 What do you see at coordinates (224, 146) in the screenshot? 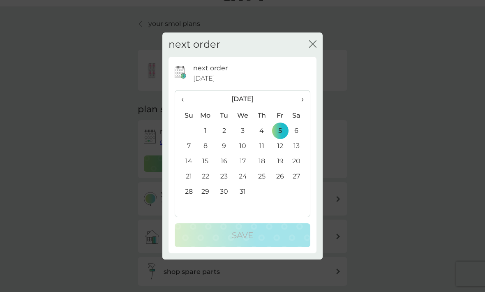
I see `td: 9` at bounding box center [224, 146].